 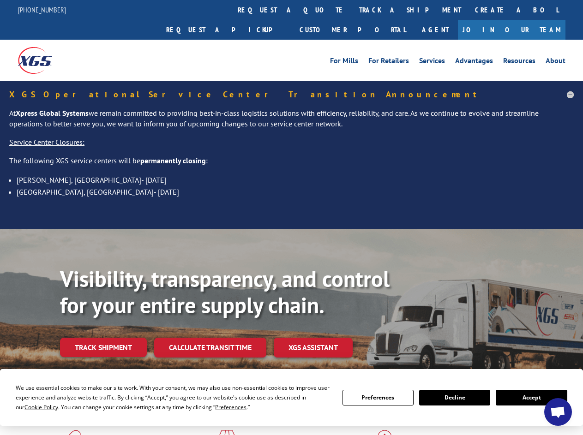 What do you see at coordinates (173, 161) in the screenshot?
I see `strong: permanently closing` at bounding box center [173, 161].